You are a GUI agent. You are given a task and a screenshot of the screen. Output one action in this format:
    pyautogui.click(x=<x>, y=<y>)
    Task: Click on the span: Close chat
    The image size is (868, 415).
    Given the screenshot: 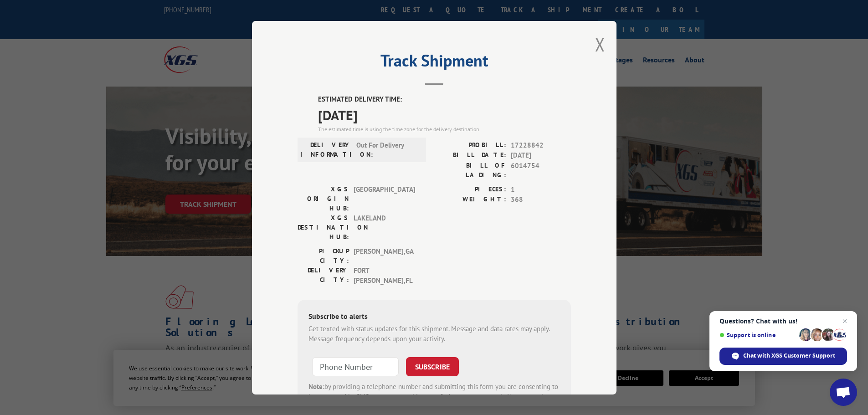 What is the action you would take?
    pyautogui.click(x=844, y=321)
    